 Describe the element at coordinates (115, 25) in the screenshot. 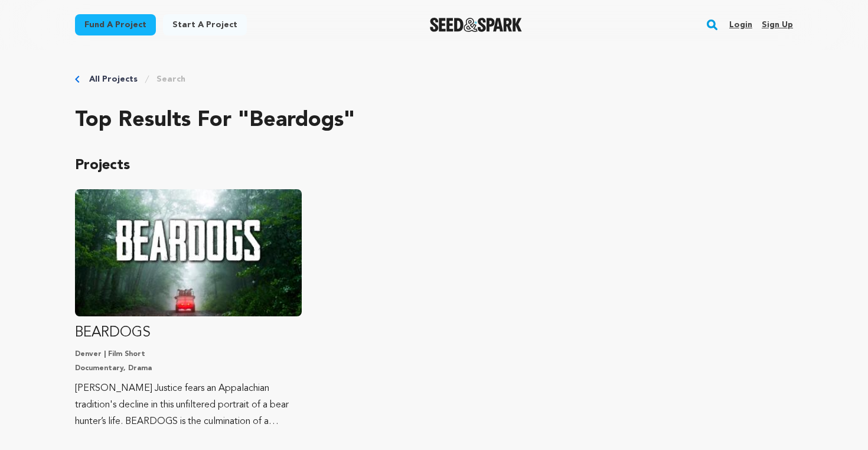

I see `a: Fund a project` at that location.